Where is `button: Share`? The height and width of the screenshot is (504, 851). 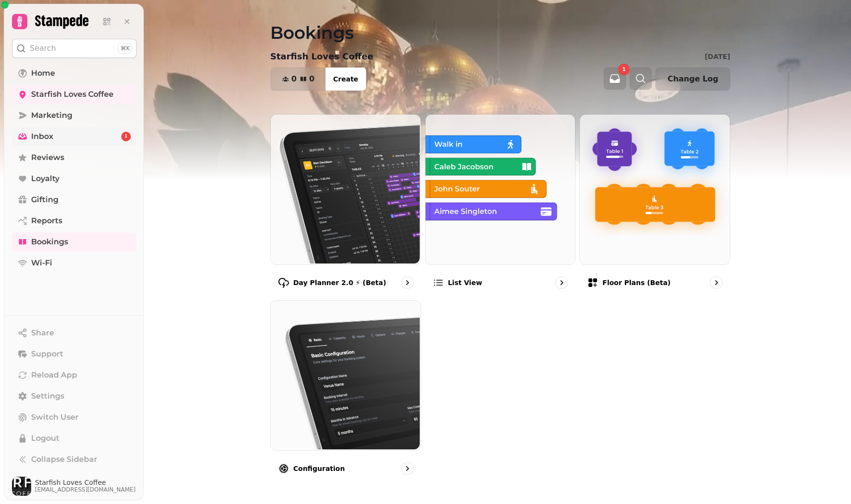
button: Share is located at coordinates (74, 333).